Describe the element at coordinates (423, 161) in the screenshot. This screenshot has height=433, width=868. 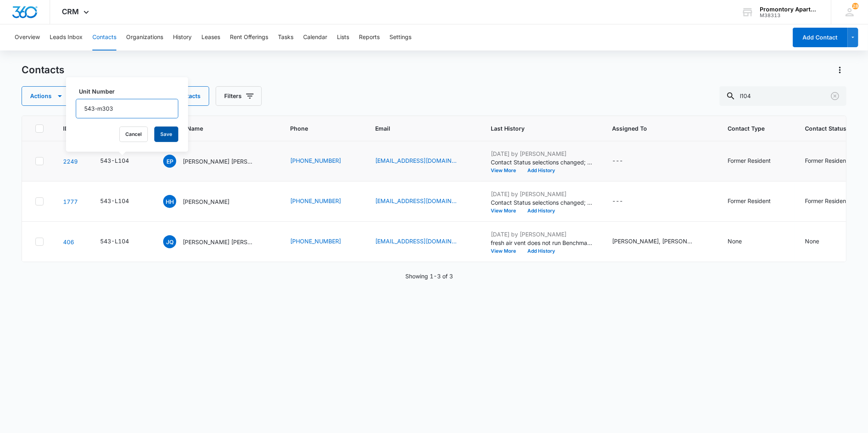
I see `div: Email - epadgett2771@icloud.com - Select to Edit Field` at that location.